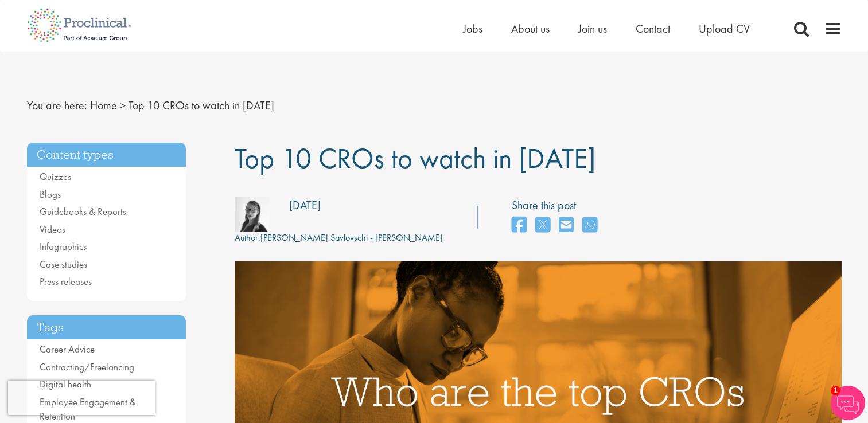 The width and height of the screenshot is (868, 423). Describe the element at coordinates (252, 215) in the screenshot. I see `img: fff6768c-7d58-4950-025b-08d63f9598ee` at that location.